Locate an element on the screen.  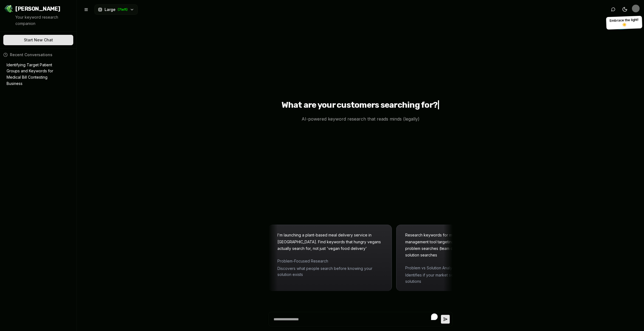
p: AI-powered keyword research that reads minds (legally) is located at coordinates (361, 119).